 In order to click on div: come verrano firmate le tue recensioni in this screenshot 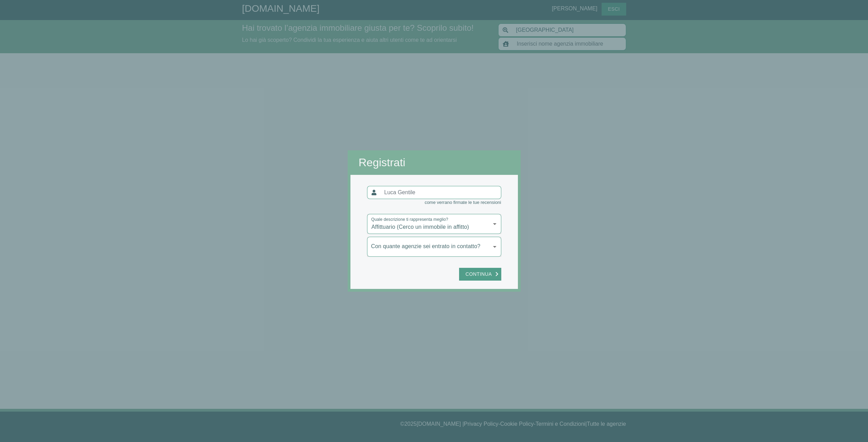, I will do `click(434, 203)`.